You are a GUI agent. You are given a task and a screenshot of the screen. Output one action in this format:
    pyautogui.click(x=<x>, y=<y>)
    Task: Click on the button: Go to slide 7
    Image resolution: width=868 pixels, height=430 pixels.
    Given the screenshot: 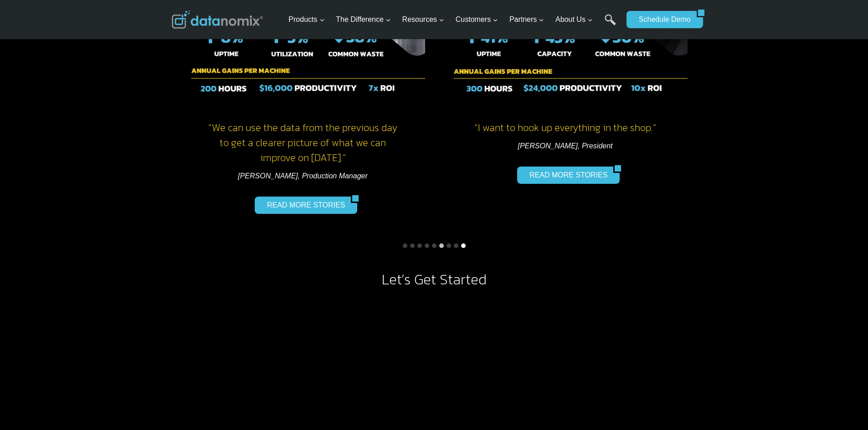 What is the action you would take?
    pyautogui.click(x=449, y=246)
    